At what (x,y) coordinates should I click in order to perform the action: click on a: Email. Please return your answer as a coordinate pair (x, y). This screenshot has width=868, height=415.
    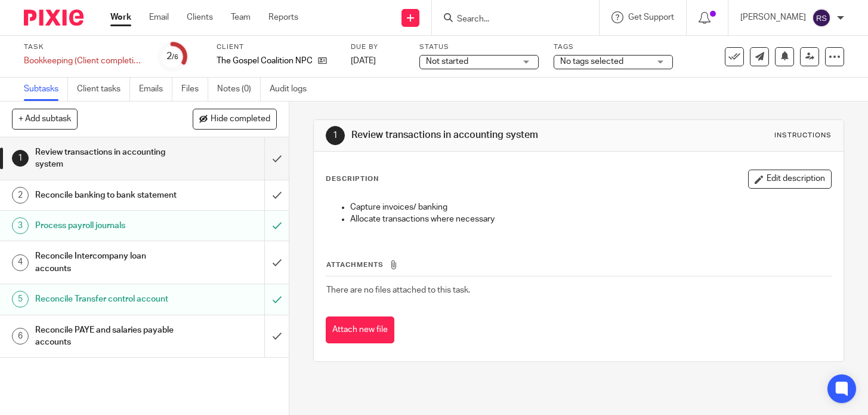
    Looking at the image, I should click on (159, 17).